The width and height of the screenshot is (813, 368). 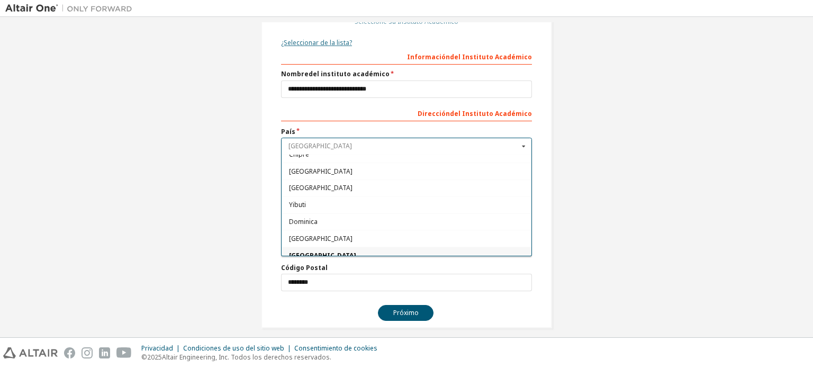 I want to click on font: Información, so click(x=428, y=57).